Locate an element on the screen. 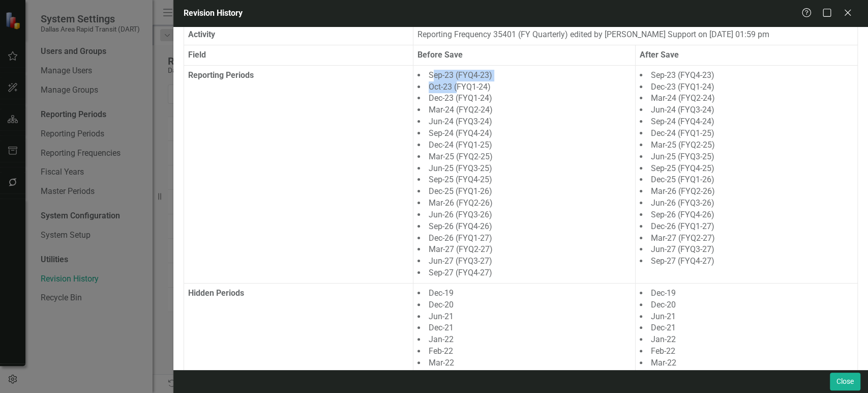 This screenshot has width=868, height=393. span: Revision History is located at coordinates (213, 13).